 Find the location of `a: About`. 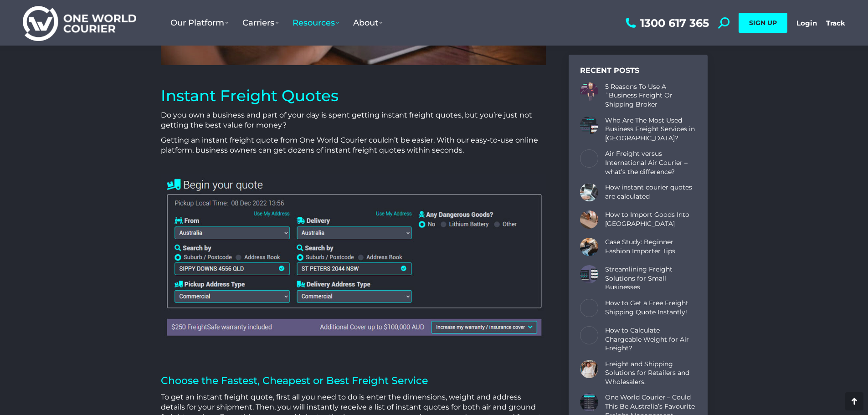

a: About is located at coordinates (368, 22).